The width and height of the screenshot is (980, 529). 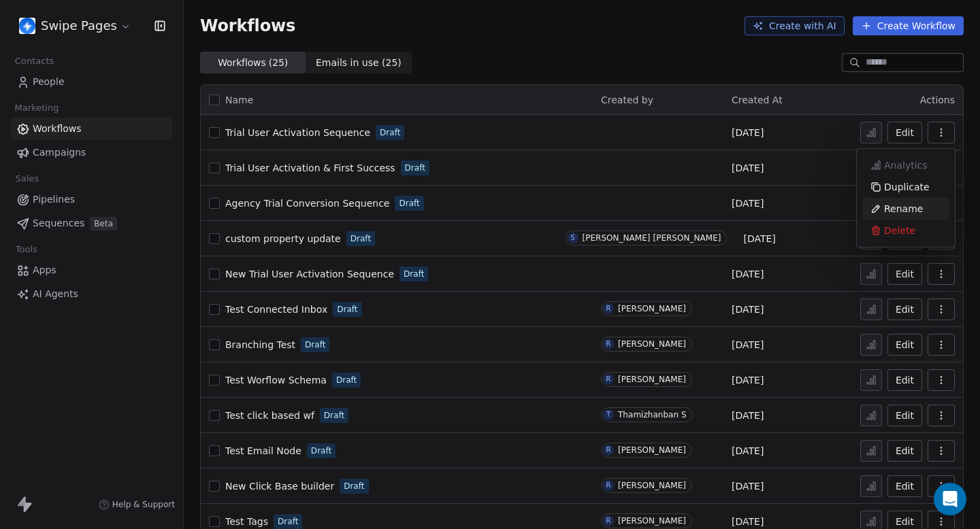 I want to click on span: Contacts, so click(x=34, y=61).